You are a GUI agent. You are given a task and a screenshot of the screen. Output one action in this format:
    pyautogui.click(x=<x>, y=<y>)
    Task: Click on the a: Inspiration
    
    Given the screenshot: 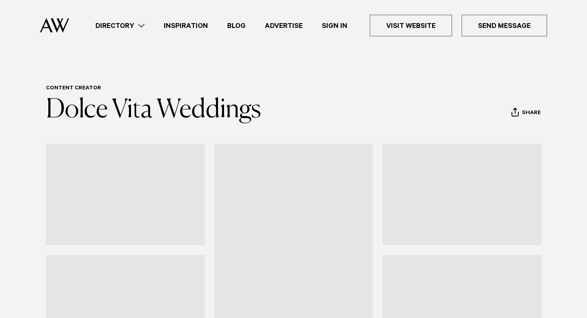 What is the action you would take?
    pyautogui.click(x=186, y=26)
    